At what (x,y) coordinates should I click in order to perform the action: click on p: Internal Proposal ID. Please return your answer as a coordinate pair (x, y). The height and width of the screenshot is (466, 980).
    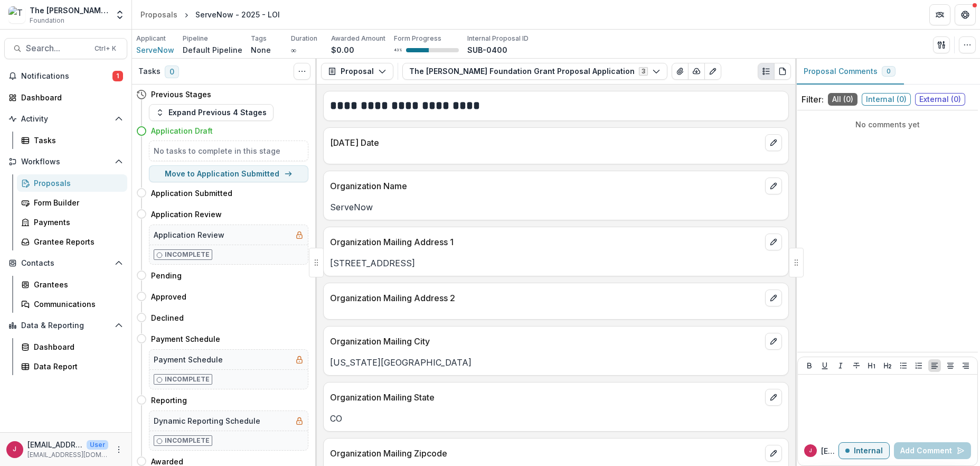
    Looking at the image, I should click on (498, 39).